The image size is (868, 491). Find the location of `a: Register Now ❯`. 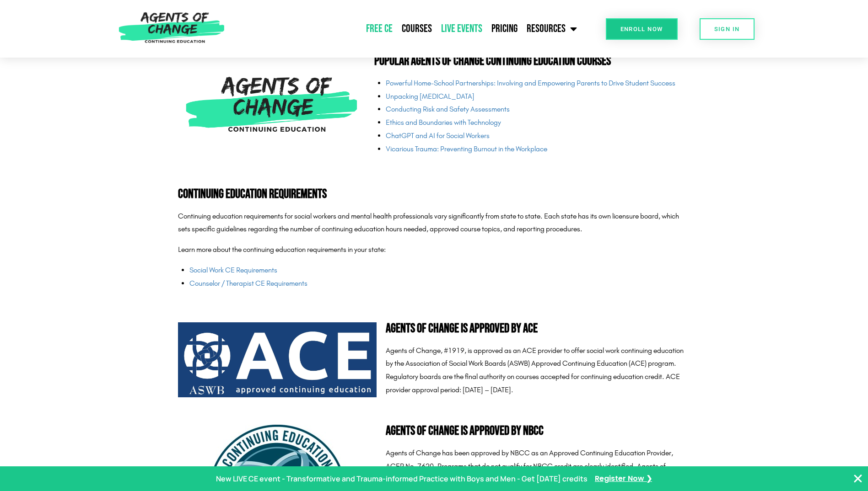

a: Register Now ❯ is located at coordinates (623, 479).